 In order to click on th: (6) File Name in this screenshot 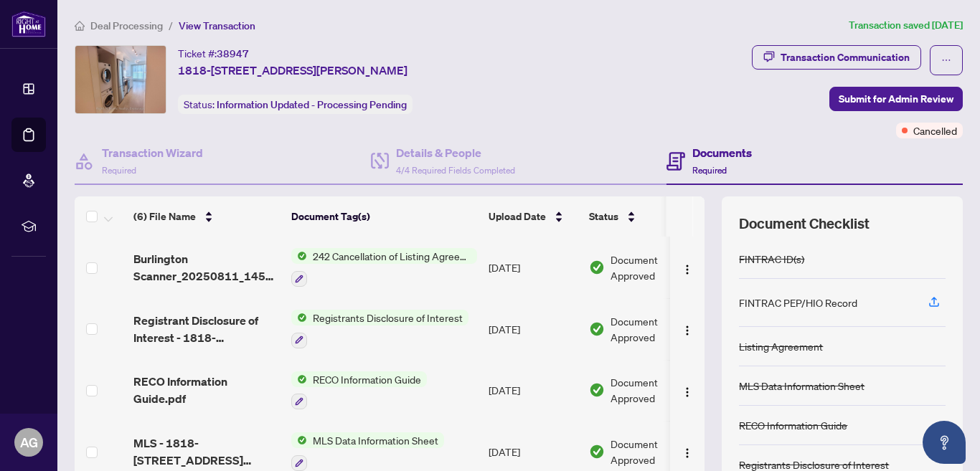, I will do `click(206, 216)`.